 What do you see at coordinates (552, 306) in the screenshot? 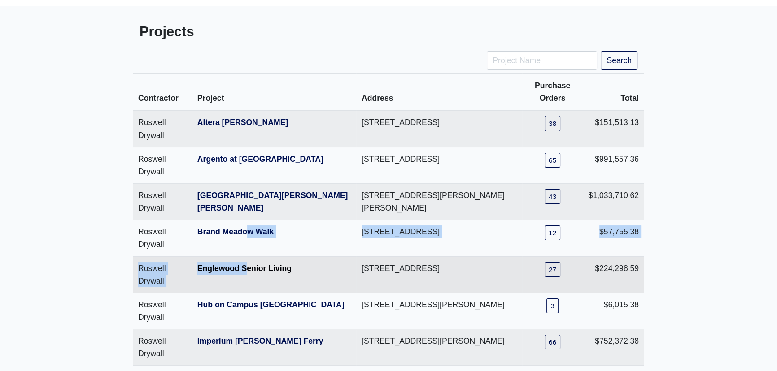
I see `a: 3` at bounding box center [552, 306].